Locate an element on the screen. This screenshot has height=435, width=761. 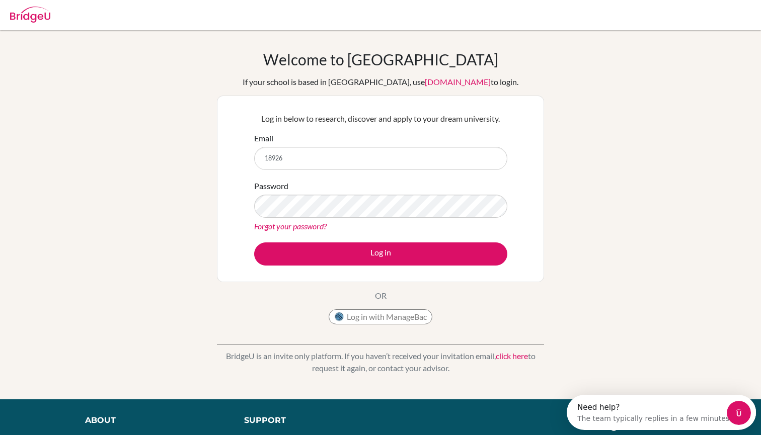
button: Log in is located at coordinates (380, 254).